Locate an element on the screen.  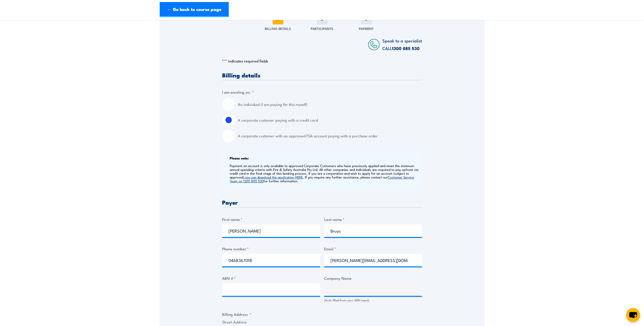
a: 1300 885 530 is located at coordinates (406, 48).